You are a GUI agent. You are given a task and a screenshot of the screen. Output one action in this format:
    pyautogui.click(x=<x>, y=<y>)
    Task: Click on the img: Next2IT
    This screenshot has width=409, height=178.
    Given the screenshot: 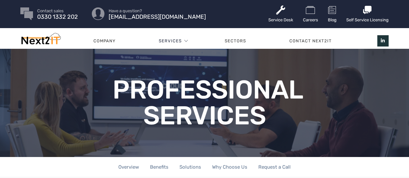 What is the action you would take?
    pyautogui.click(x=40, y=40)
    